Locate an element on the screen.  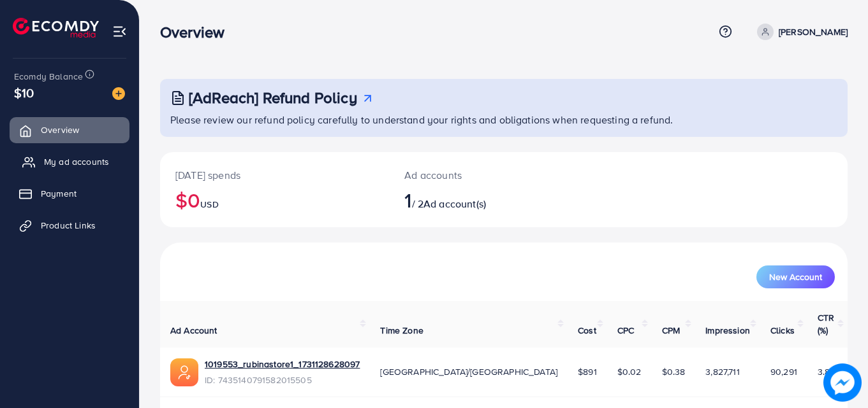
span: New Account is located at coordinates (795, 277).